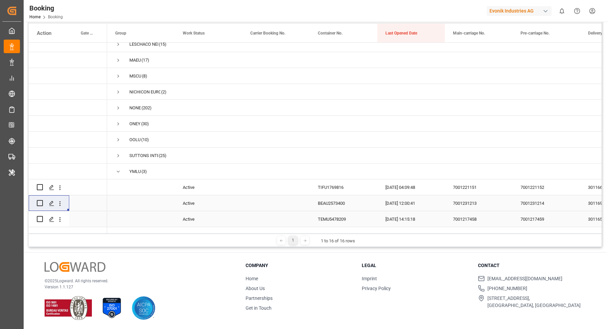 Image resolution: width=608 pixels, height=329 pixels. Describe the element at coordinates (547, 219) in the screenshot. I see `div: 7001217459` at that location.